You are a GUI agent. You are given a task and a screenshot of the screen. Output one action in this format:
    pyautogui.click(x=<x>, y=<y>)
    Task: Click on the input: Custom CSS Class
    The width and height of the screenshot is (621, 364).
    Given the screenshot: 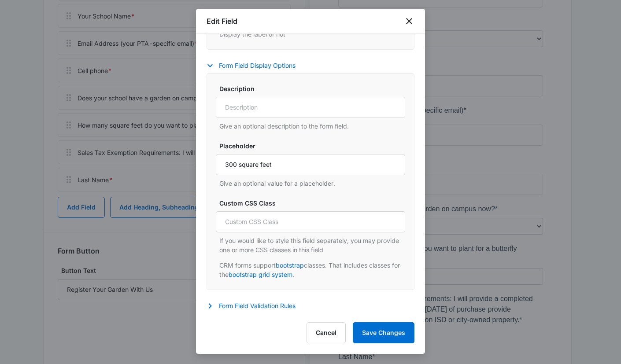 What is the action you would take?
    pyautogui.click(x=310, y=222)
    